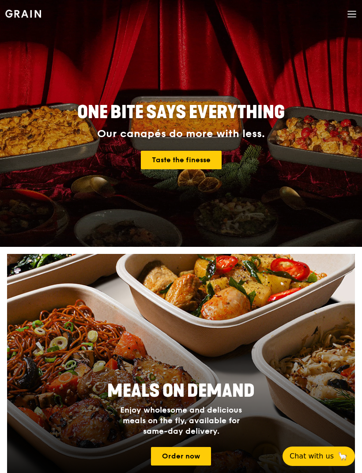 The height and width of the screenshot is (473, 362). What do you see at coordinates (181, 421) in the screenshot?
I see `span: Enjoy wholesome and delicious meals on the fly, available for same-day delivery.` at bounding box center [181, 421].